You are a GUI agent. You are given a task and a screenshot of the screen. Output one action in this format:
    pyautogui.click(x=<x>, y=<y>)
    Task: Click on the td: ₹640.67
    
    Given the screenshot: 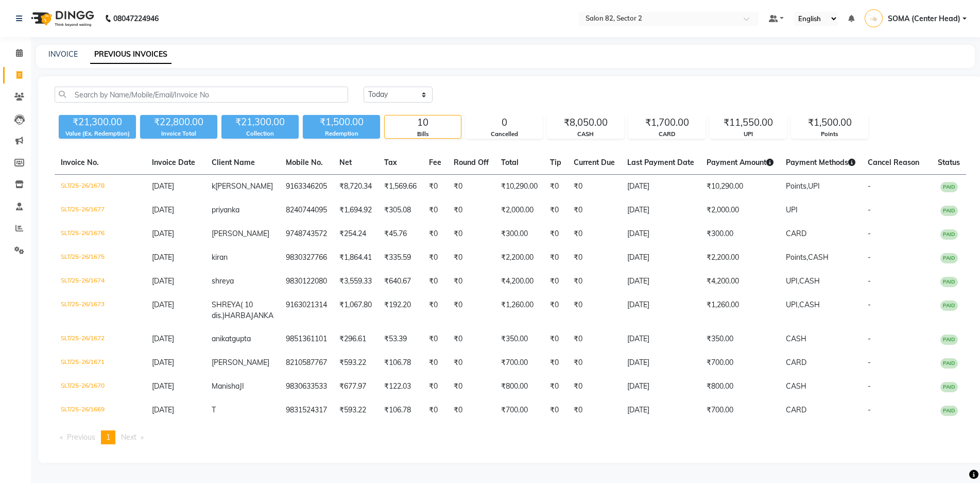 What is the action you would take?
    pyautogui.click(x=400, y=281)
    